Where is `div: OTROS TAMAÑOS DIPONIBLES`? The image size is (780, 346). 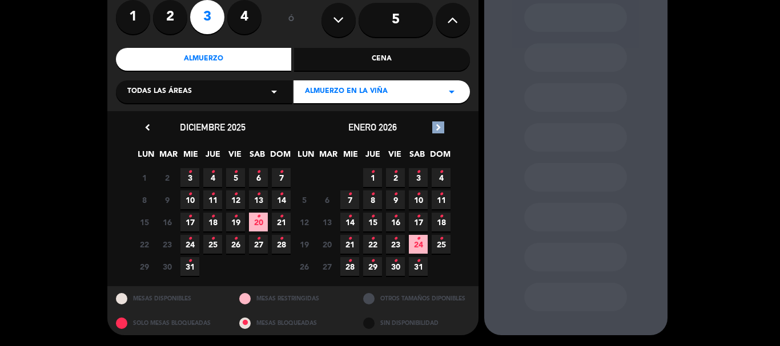 div: OTROS TAMAÑOS DIPONIBLES is located at coordinates (416, 299).